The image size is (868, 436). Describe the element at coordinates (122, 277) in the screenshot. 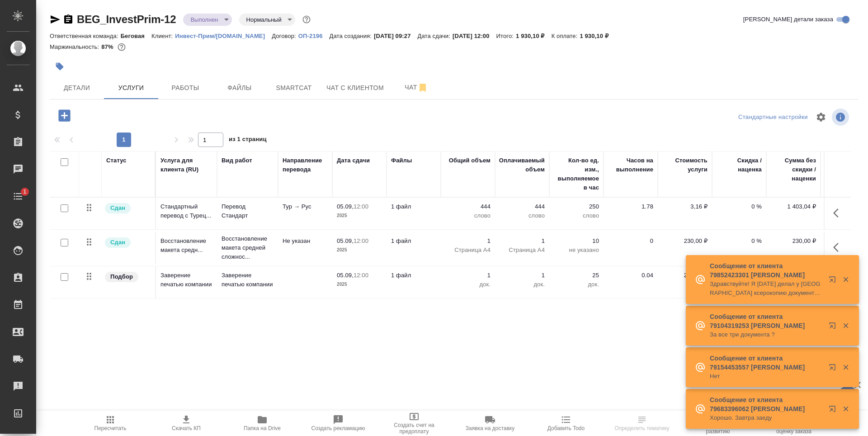

I see `p: Подбор` at that location.